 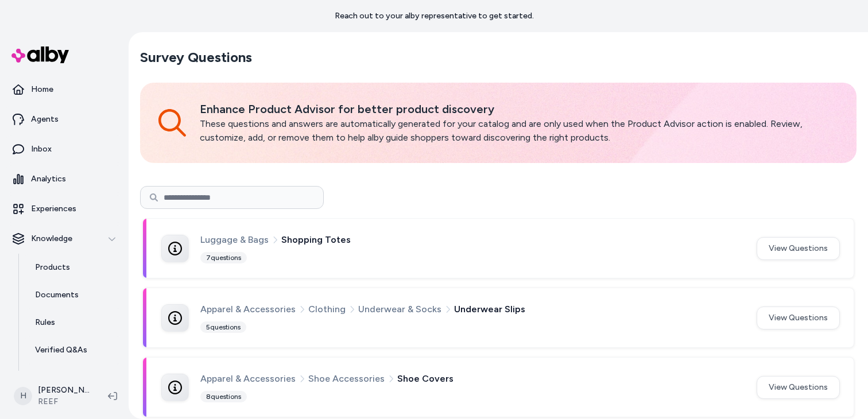 I want to click on div: 7 questions, so click(x=223, y=258).